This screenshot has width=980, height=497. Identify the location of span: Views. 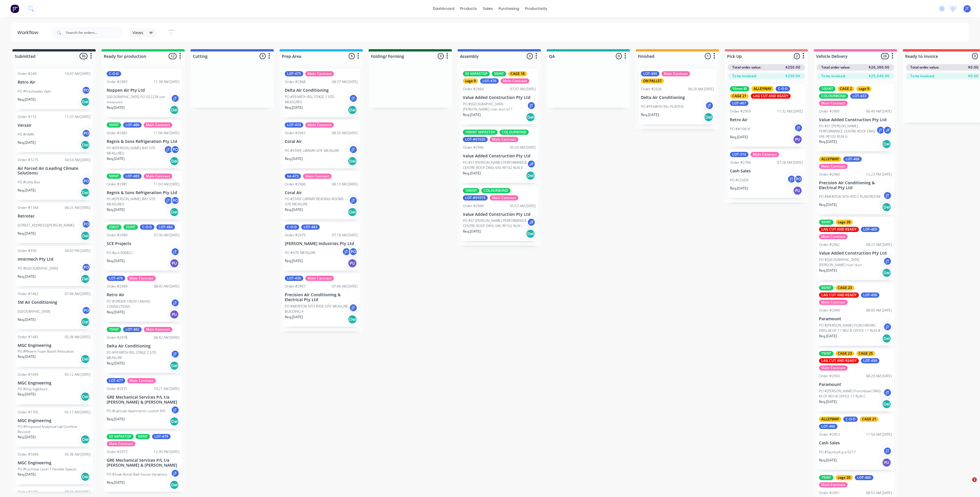
(138, 33).